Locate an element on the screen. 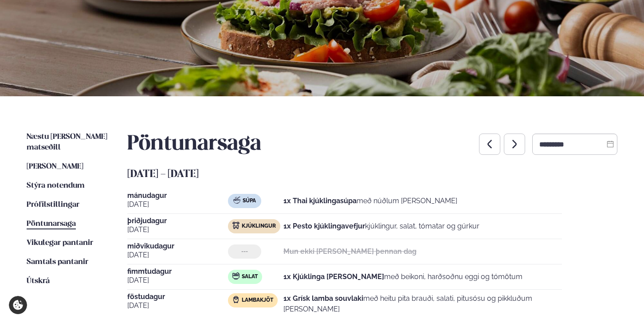 The height and width of the screenshot is (323, 644). strong: 1x Grísk lamba souvlaki is located at coordinates (324, 298).